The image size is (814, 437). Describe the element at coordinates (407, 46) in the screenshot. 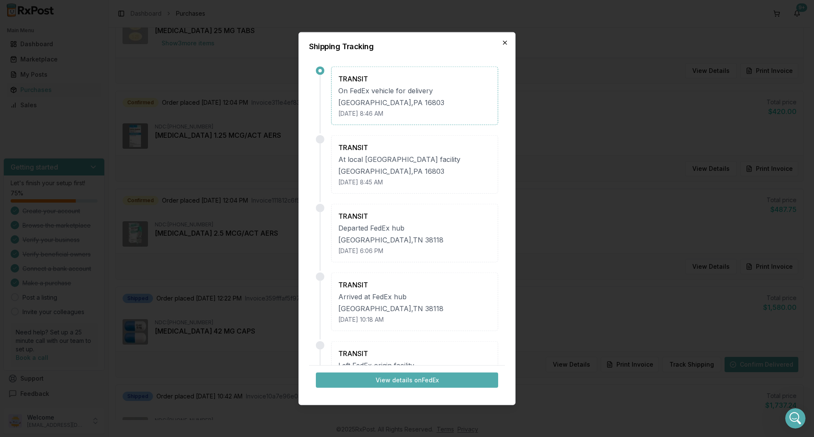

I see `h2: Shipping Tracking` at that location.